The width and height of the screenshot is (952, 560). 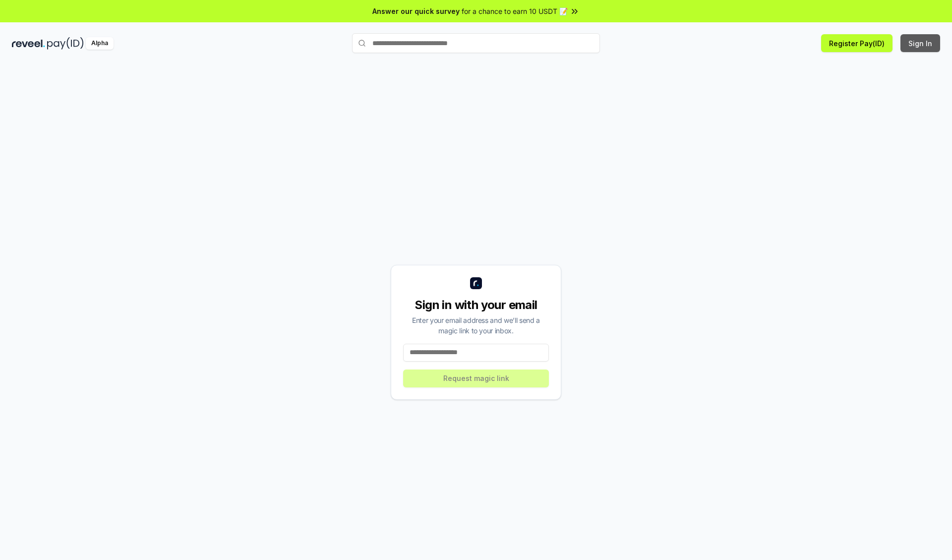 I want to click on img: logo_small, so click(x=476, y=283).